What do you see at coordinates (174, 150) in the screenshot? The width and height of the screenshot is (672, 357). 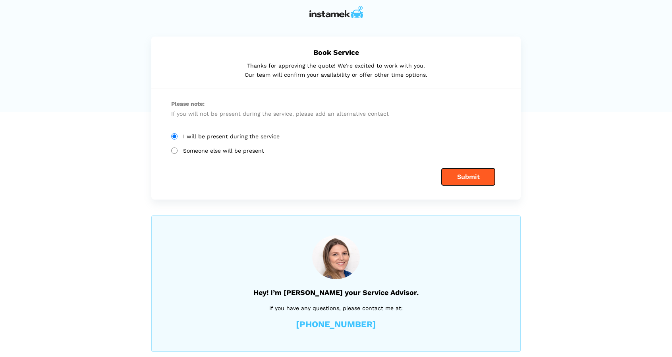 I see `input: Someone else will be present` at bounding box center [174, 150].